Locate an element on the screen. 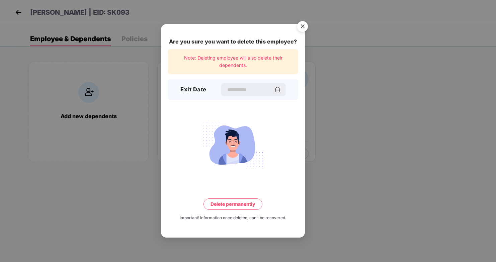 This screenshot has height=262, width=496. h3: Exit Date is located at coordinates (193, 90).